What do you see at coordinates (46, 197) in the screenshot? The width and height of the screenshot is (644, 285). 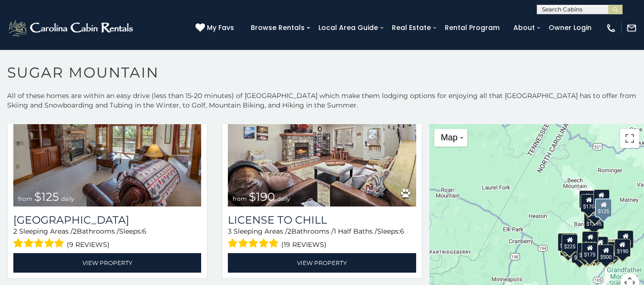 I see `span: $125` at bounding box center [46, 197].